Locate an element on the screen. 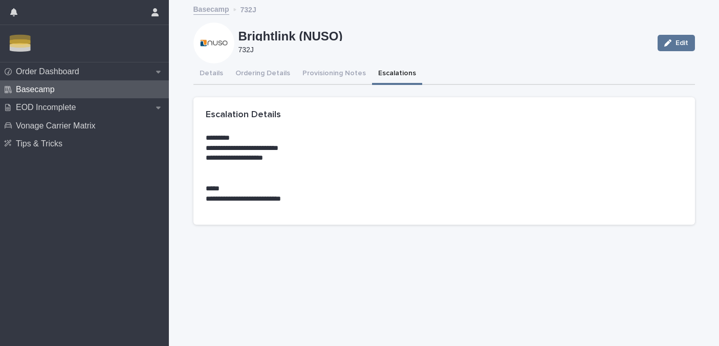  p: Basecamp is located at coordinates (37, 89).